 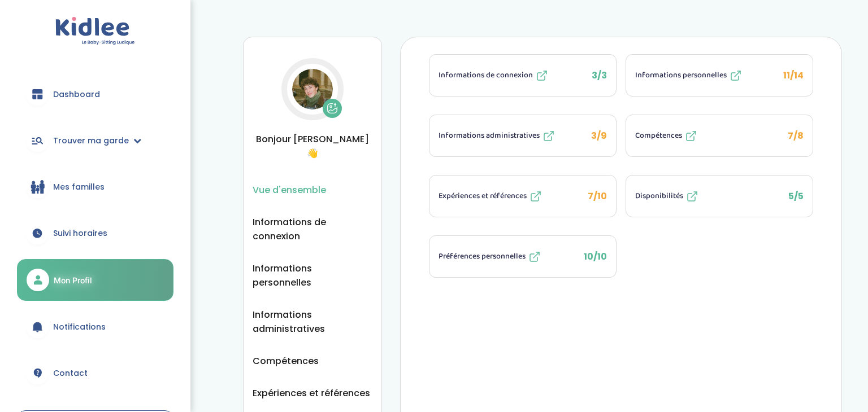 I want to click on button: Informations personnelles, so click(x=312, y=275).